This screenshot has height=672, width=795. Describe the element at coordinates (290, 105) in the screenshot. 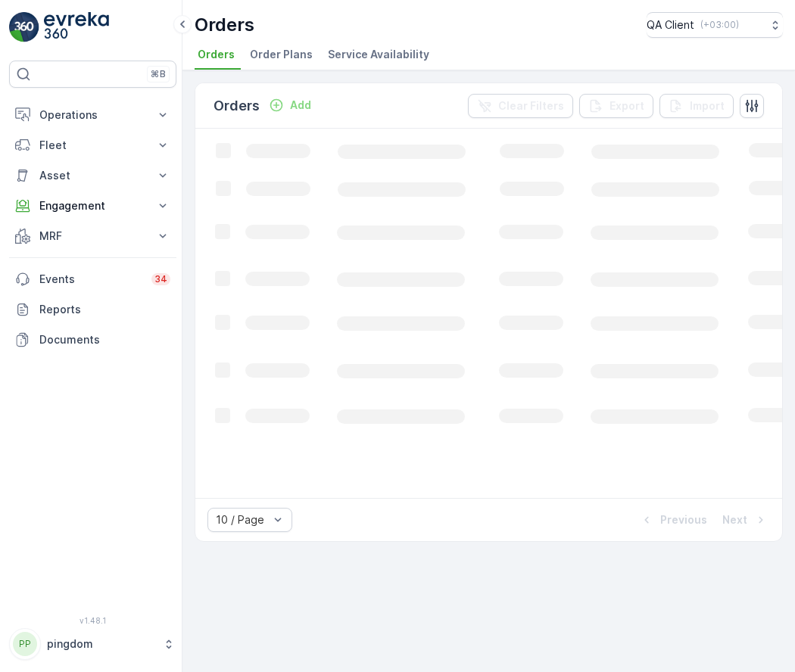

I see `button: Add` at that location.